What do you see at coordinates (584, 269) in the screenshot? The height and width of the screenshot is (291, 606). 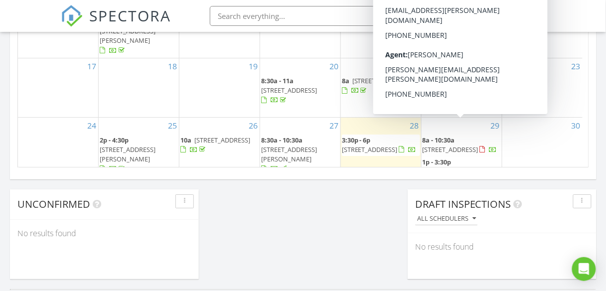 I see `div: Open Intercom Messenger` at bounding box center [584, 269].